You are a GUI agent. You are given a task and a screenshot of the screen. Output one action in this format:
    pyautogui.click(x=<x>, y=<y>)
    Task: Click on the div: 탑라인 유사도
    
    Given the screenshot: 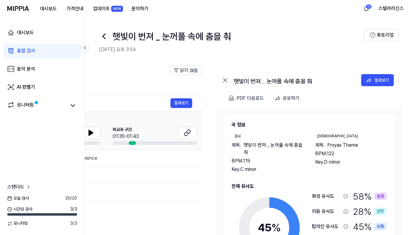 What is the action you would take?
    pyautogui.click(x=326, y=226)
    